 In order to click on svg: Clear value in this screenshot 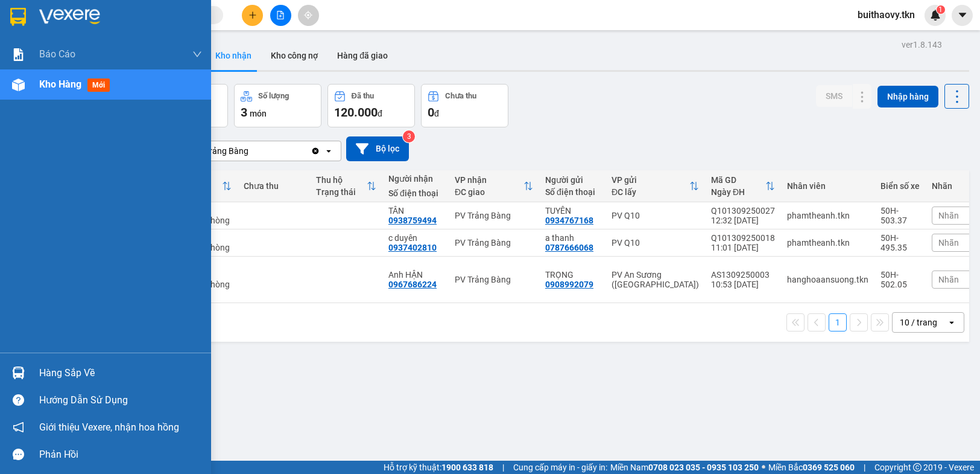, I will do `click(316, 151)`.